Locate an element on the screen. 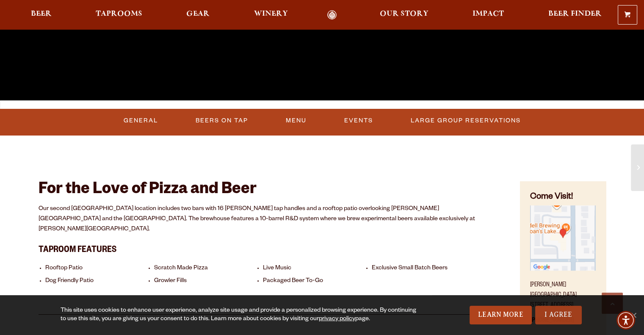 The image size is (644, 335). span: Impact is located at coordinates (488, 14).